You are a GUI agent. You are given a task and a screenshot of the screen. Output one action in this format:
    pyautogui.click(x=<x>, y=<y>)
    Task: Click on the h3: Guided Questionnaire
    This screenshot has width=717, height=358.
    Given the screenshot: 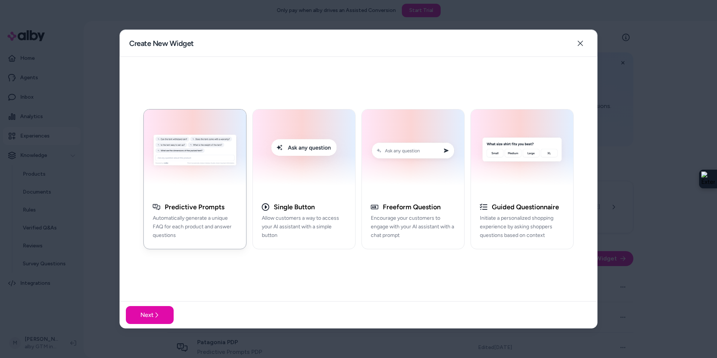 What is the action you would take?
    pyautogui.click(x=526, y=207)
    